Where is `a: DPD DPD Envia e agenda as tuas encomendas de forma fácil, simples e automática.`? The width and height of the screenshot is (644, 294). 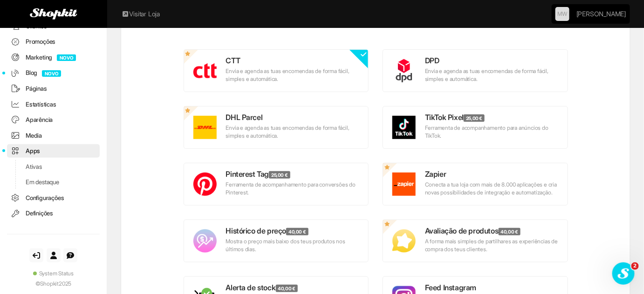 a: DPD DPD Envia e agenda as tuas encomendas de forma fácil, simples e automática. is located at coordinates (476, 71).